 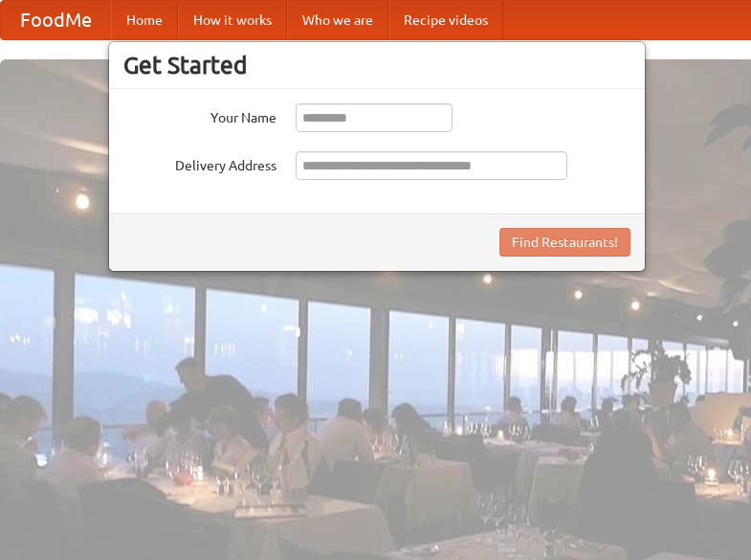 What do you see at coordinates (565, 243) in the screenshot?
I see `button: Find Restaurants!` at bounding box center [565, 243].